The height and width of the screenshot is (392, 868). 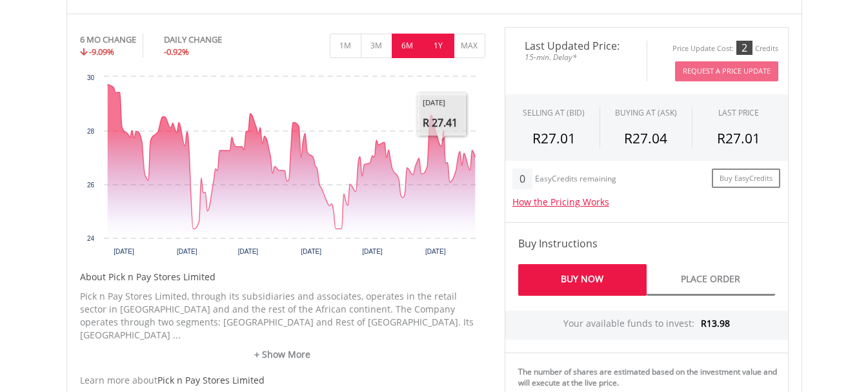 What do you see at coordinates (215, 40) in the screenshot?
I see `div: DAILY CHANGE` at bounding box center [215, 40].